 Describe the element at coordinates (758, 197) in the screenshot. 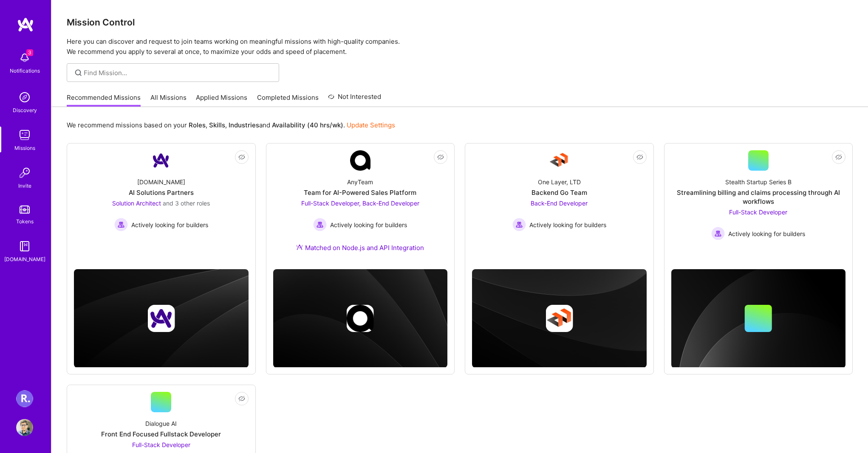

I see `div: Streamlining billing and claims processing through AI workflows` at that location.